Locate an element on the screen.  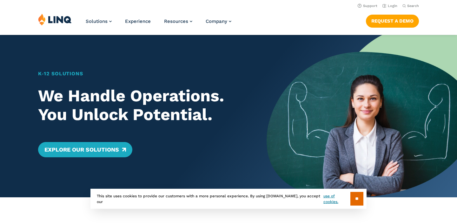
h2: We Handle Operations. You Unlock Potential. is located at coordinates (143, 105).